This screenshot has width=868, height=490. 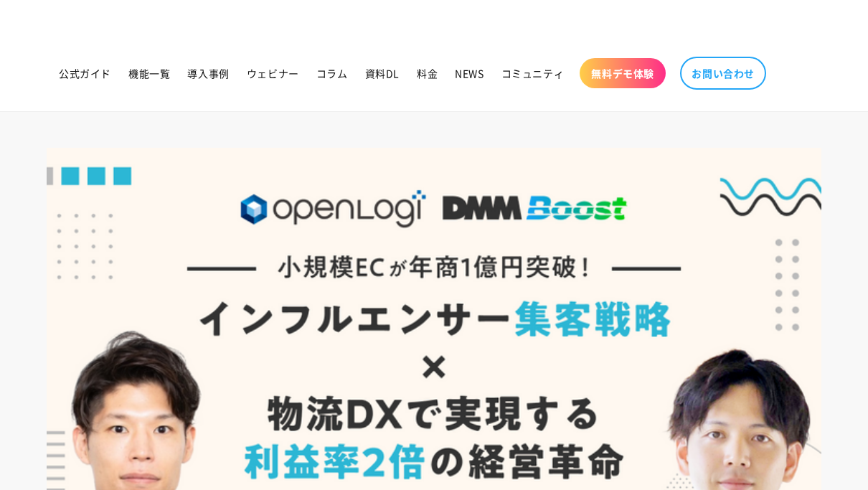 What do you see at coordinates (427, 74) in the screenshot?
I see `a: 料金` at bounding box center [427, 74].